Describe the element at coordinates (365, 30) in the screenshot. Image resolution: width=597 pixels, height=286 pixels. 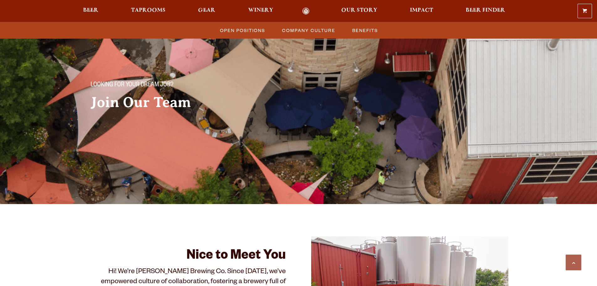
I see `span: Benefits` at that location.